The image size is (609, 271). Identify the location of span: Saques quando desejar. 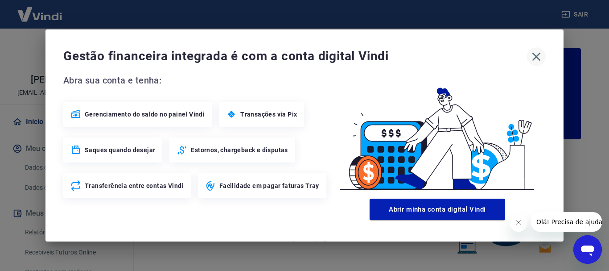
(120, 150).